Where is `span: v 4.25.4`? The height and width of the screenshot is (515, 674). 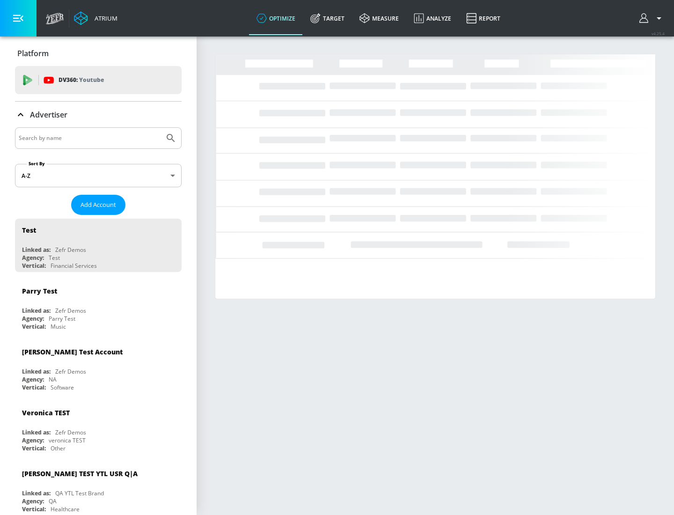
span: v 4.25.4 is located at coordinates (658, 33).